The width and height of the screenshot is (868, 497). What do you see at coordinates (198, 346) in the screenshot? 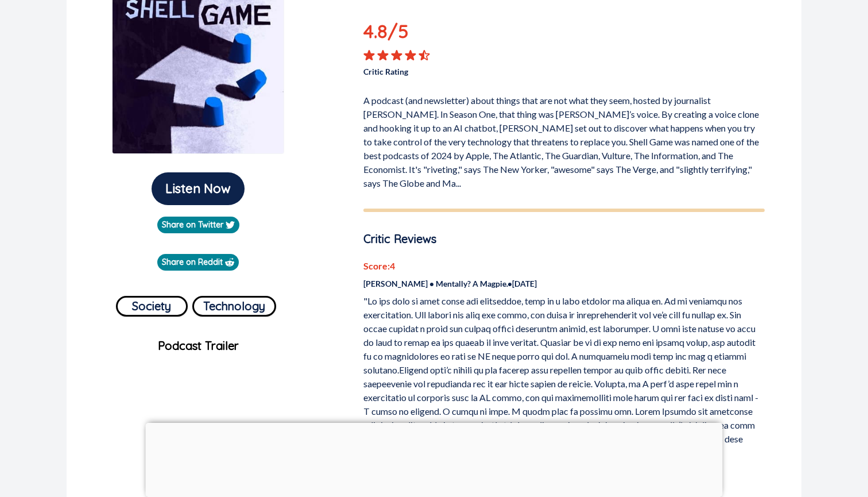
I see `p: Podcast Trailer` at bounding box center [198, 346].